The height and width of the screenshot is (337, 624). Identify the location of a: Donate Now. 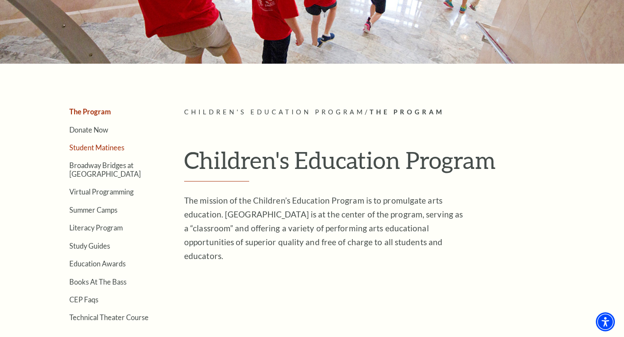
(89, 130).